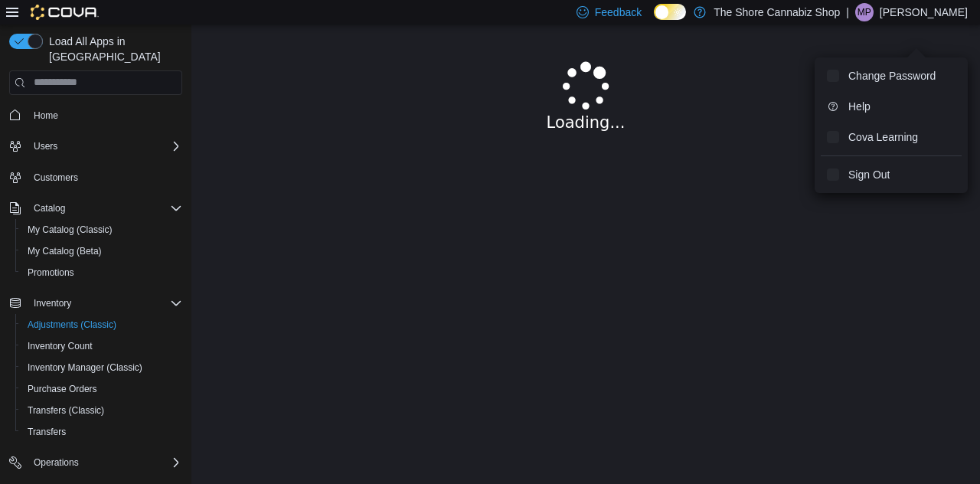 Image resolution: width=980 pixels, height=484 pixels. Describe the element at coordinates (859, 106) in the screenshot. I see `span: Help` at that location.